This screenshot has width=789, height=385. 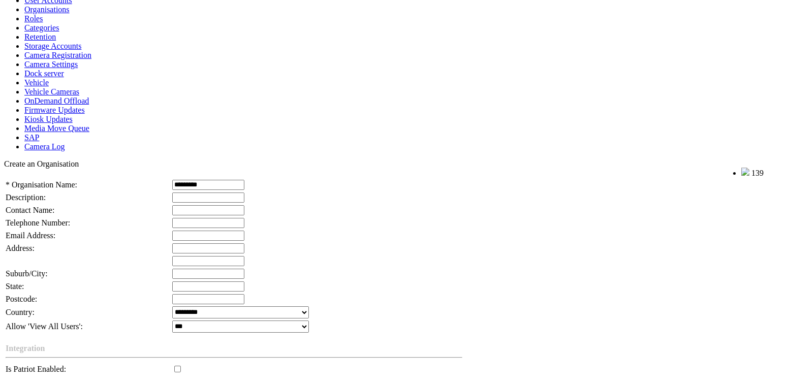 What do you see at coordinates (25, 348) in the screenshot?
I see `span: Integration` at bounding box center [25, 348].